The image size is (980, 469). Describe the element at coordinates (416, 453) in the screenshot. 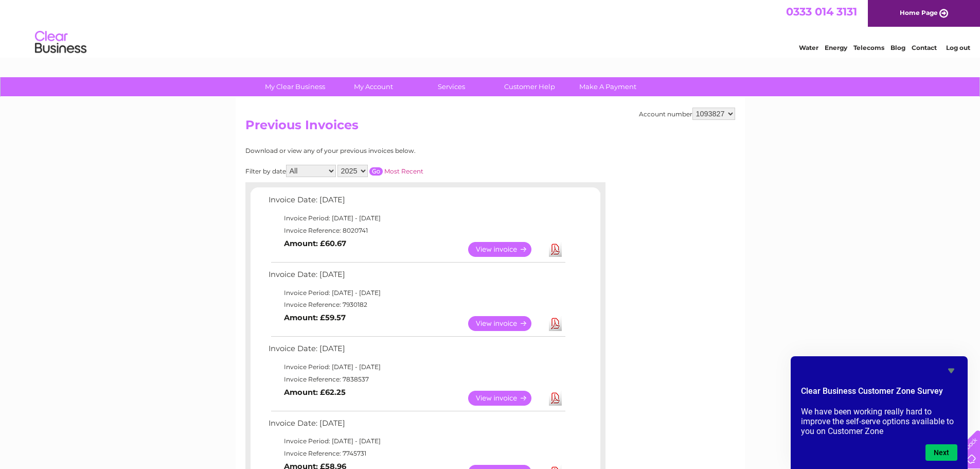

I see `td: Invoice Reference: 7745731` at that location.